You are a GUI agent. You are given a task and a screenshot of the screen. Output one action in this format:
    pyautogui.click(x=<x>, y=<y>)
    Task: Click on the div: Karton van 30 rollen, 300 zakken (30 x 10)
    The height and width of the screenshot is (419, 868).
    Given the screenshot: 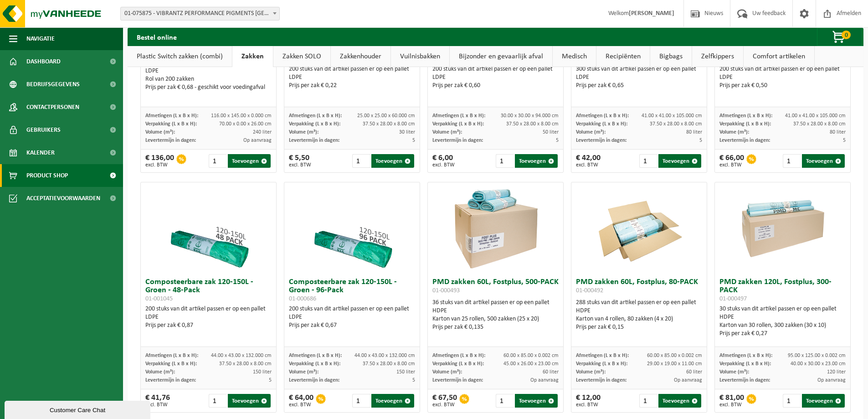 What is the action you would take?
    pyautogui.click(x=783, y=326)
    